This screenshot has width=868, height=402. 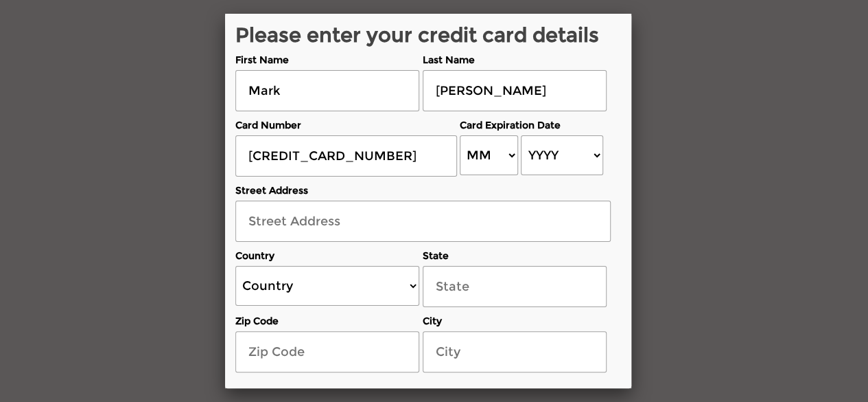 What do you see at coordinates (327, 255) in the screenshot?
I see `label: Country` at bounding box center [327, 255].